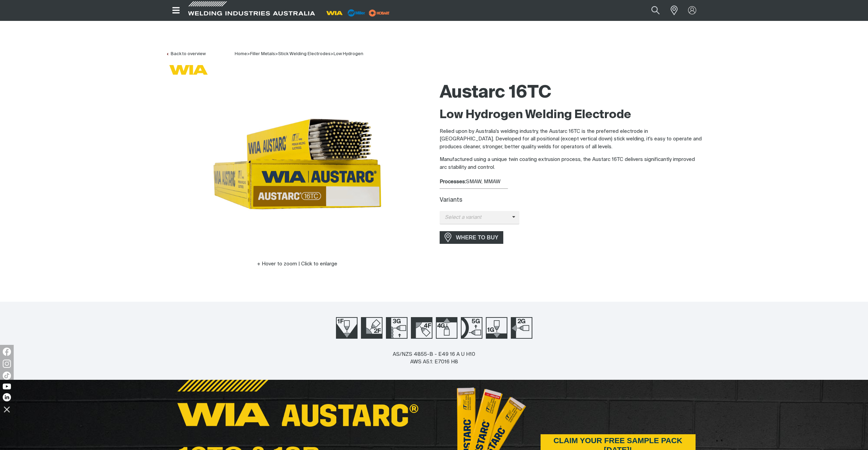 The image size is (868, 450). What do you see at coordinates (7, 364) in the screenshot?
I see `img: Instagram` at bounding box center [7, 364].